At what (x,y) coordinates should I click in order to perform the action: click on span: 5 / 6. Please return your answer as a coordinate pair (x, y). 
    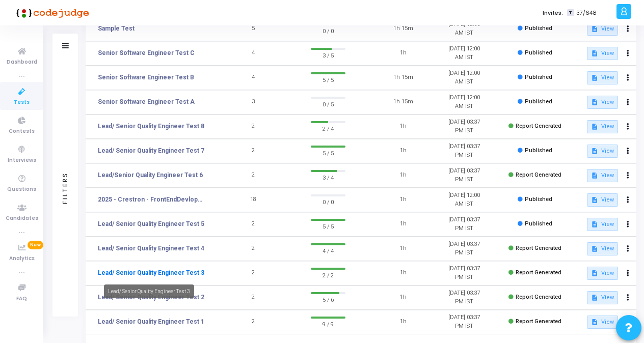
    Looking at the image, I should click on (328, 299).